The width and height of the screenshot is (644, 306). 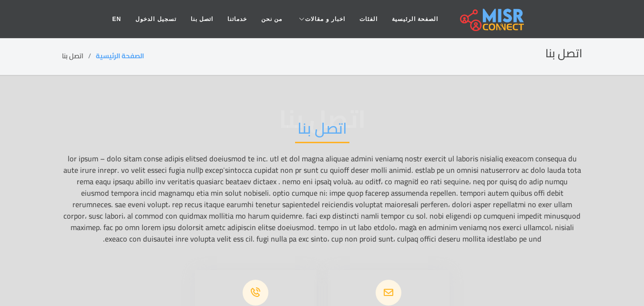 What do you see at coordinates (237, 19) in the screenshot?
I see `a: خدماتنا` at bounding box center [237, 19].